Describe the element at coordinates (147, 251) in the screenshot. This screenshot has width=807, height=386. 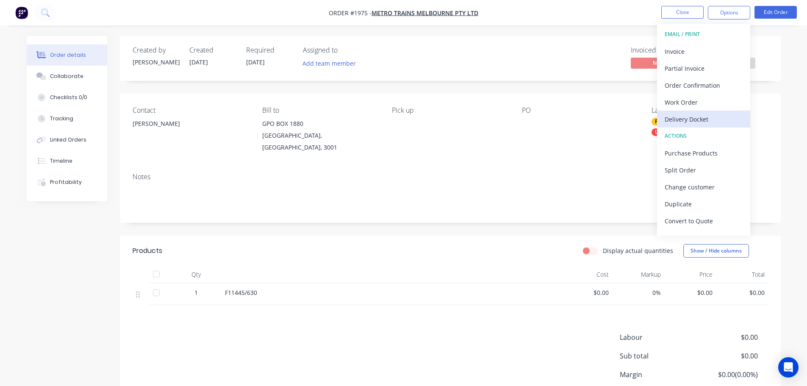
I see `div: Products` at that location.